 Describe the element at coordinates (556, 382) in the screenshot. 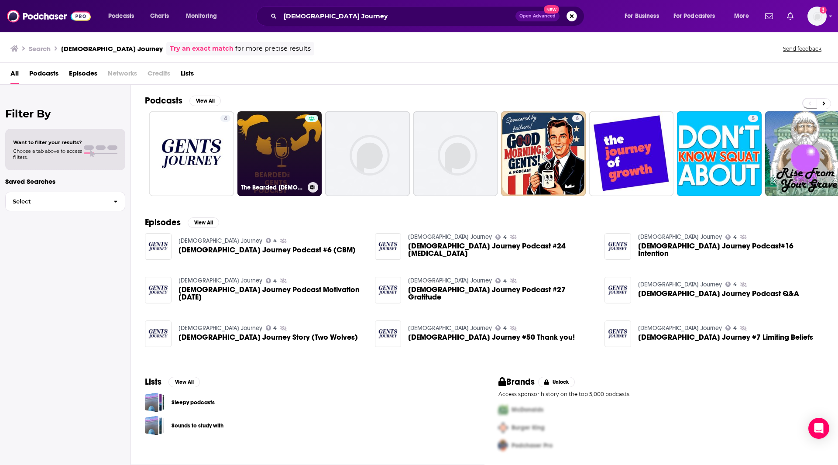

I see `button: Unlock` at that location.